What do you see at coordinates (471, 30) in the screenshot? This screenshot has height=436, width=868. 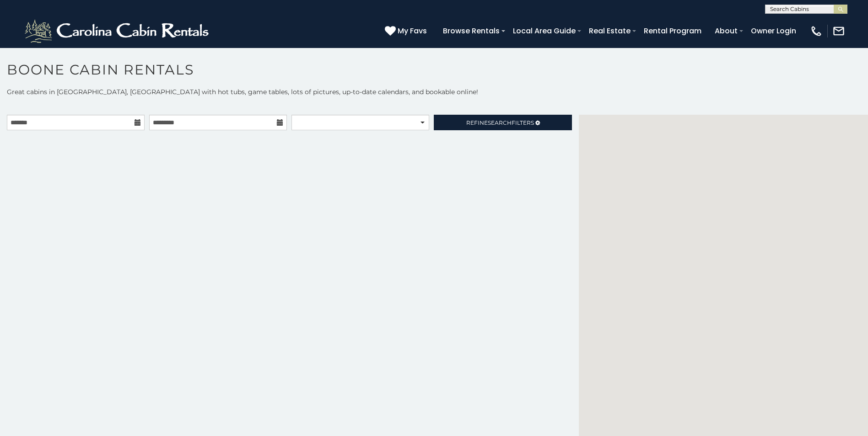 I see `a: Browse Rentals` at bounding box center [471, 30].